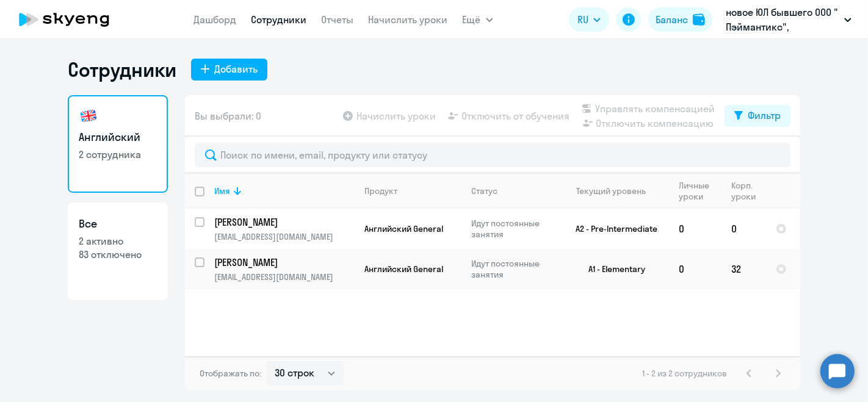 This screenshot has height=402, width=868. What do you see at coordinates (118, 254) in the screenshot?
I see `p: 83 отключено` at bounding box center [118, 254].